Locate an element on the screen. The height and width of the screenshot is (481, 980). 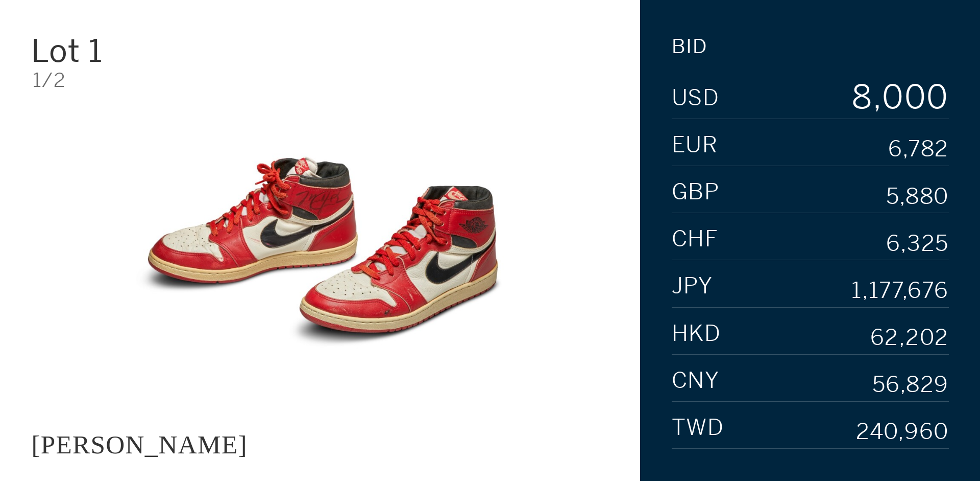
span: USD is located at coordinates (696, 98).